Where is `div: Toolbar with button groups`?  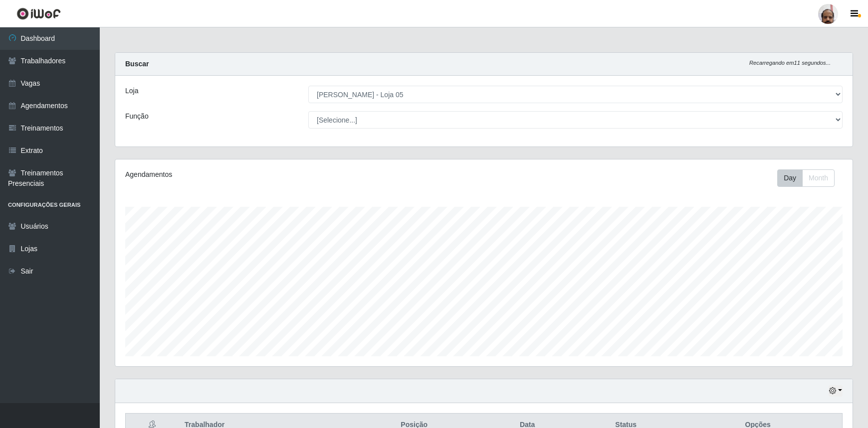
div: Toolbar with button groups is located at coordinates (810, 178).